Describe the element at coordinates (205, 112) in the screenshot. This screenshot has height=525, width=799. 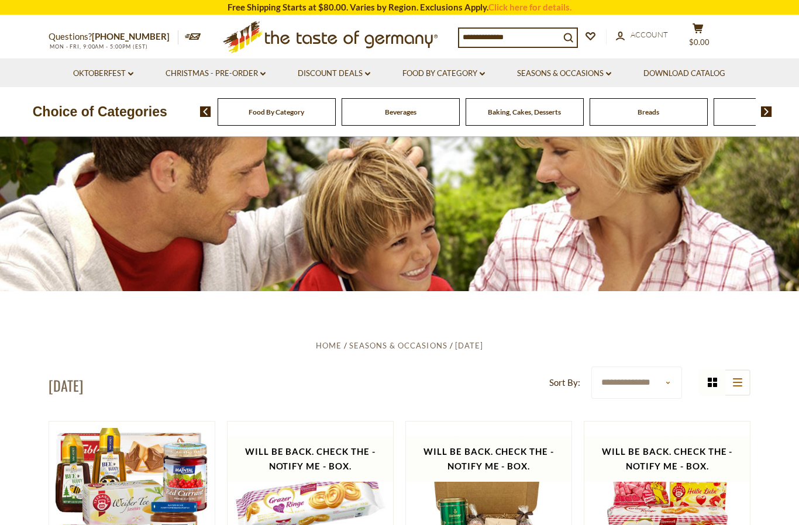
I see `img: previous arrow` at that location.